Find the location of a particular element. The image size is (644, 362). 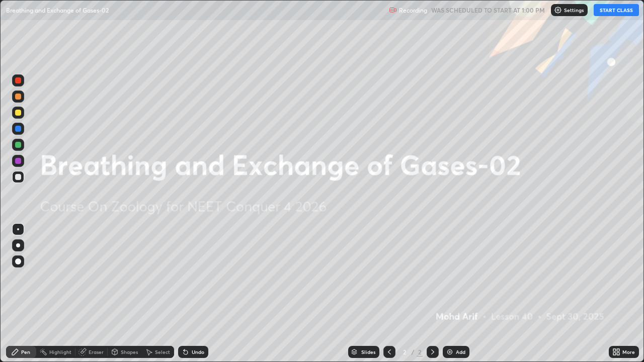

div: Select is located at coordinates (162, 352).